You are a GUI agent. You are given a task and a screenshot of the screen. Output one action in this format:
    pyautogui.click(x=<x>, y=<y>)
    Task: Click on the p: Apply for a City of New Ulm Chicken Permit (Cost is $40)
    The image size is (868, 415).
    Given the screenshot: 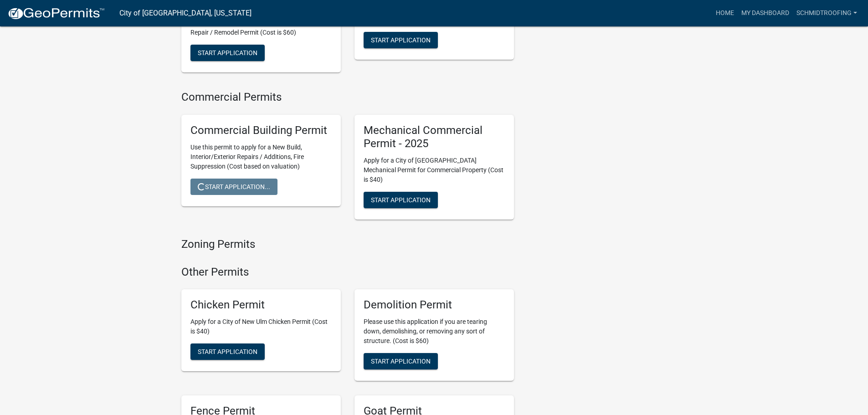 What is the action you would take?
    pyautogui.click(x=261, y=327)
    